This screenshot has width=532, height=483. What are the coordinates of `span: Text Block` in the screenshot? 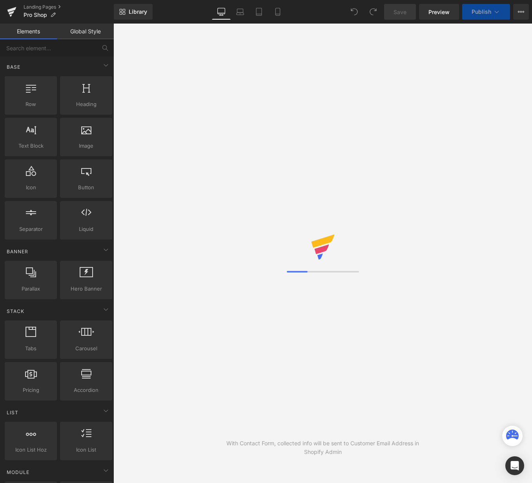 It's located at (31, 146).